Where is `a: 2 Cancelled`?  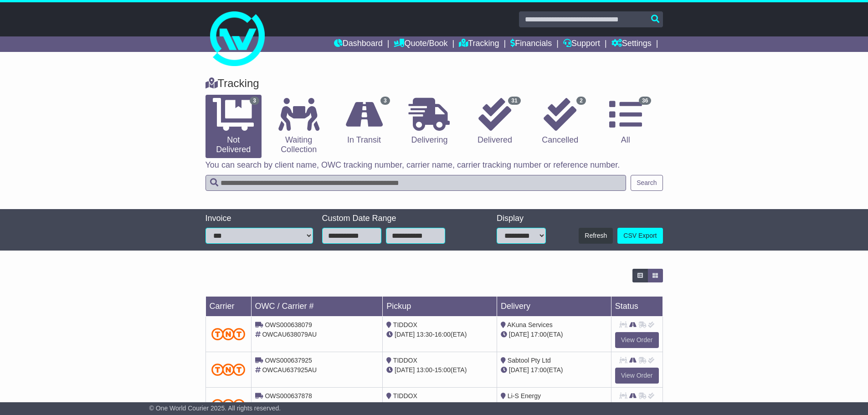 a: 2 Cancelled is located at coordinates (560, 122).